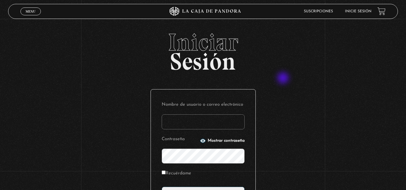 This screenshot has width=406, height=190. I want to click on span: Iniciar, so click(203, 42).